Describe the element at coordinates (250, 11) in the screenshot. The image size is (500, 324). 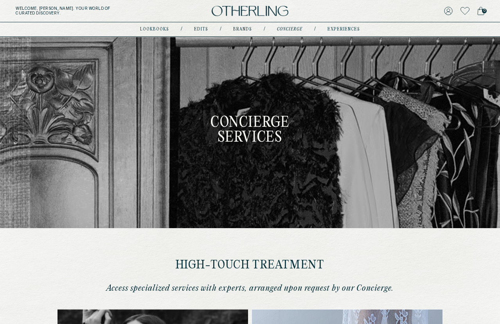
I see `img: logo` at that location.